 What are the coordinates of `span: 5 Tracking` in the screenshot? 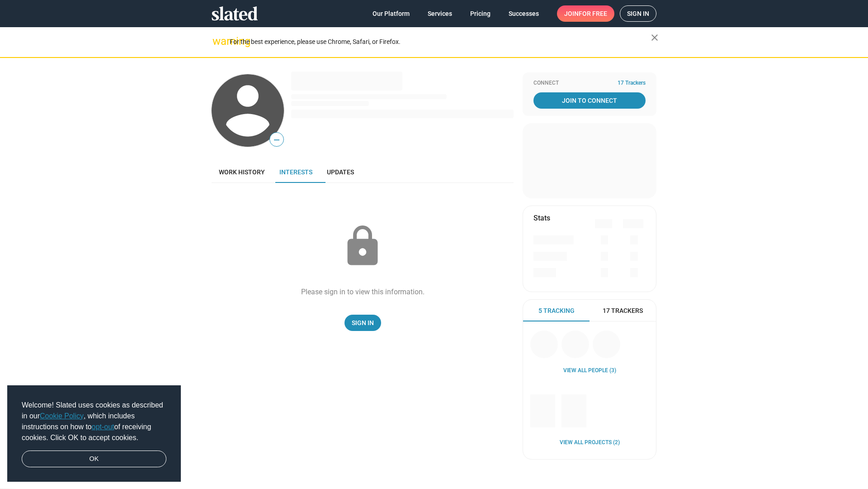 It's located at (557, 311).